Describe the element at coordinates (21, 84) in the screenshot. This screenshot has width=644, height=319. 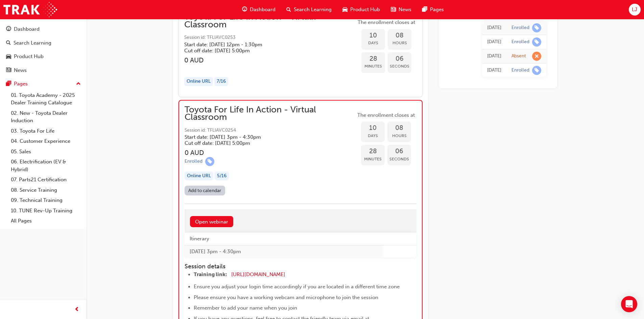
I see `div: Pages` at that location.